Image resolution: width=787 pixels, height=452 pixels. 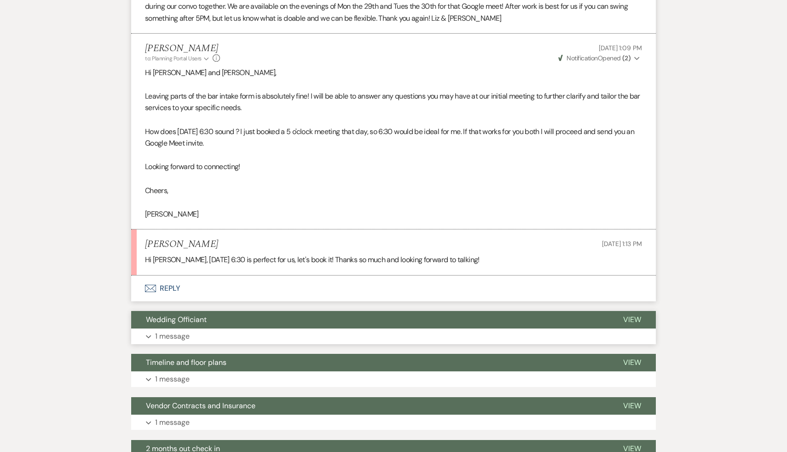 What do you see at coordinates (394, 167) in the screenshot?
I see `p: Looking forward to connecting!` at bounding box center [394, 167].